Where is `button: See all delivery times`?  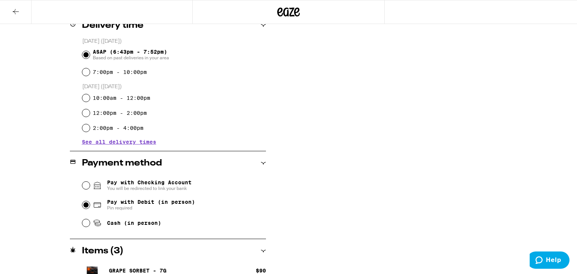
button: See all delivery times is located at coordinates (119, 142).